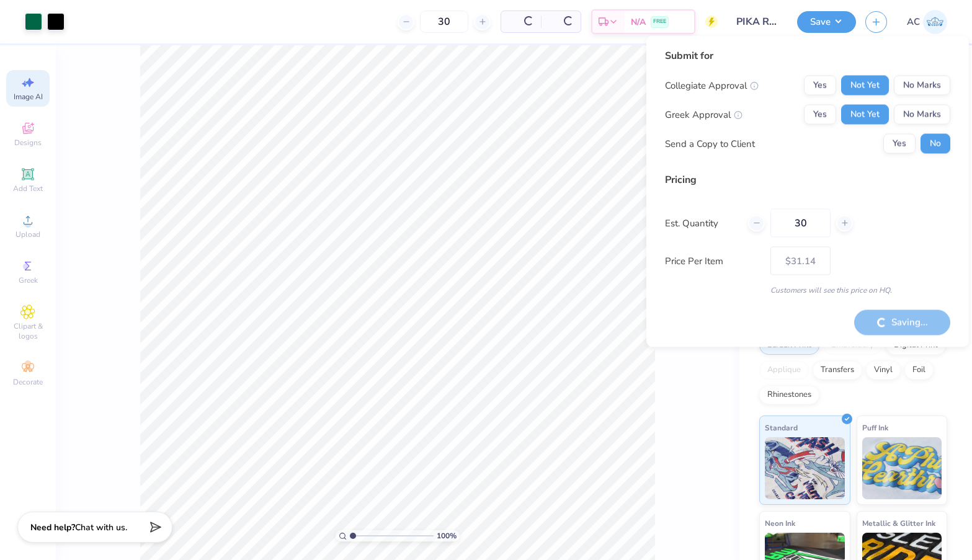 This screenshot has height=560, width=972. I want to click on span: N/A, so click(639, 22).